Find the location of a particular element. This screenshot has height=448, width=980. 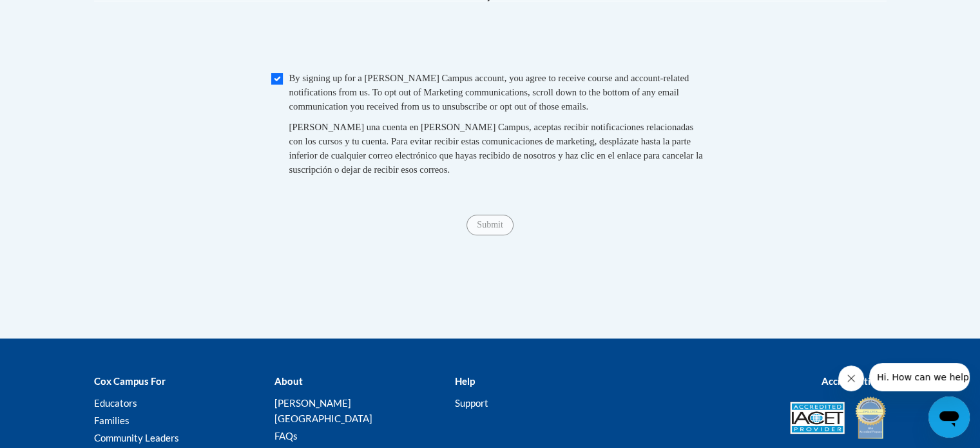

a: Educators is located at coordinates (115, 403).